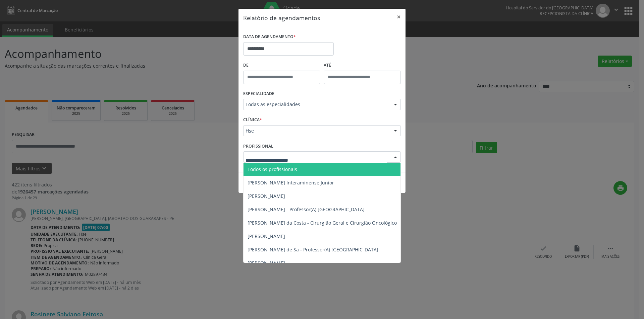 The width and height of the screenshot is (644, 319). What do you see at coordinates (281, 18) in the screenshot?
I see `h5: Relatório de agendamentos` at bounding box center [281, 18].